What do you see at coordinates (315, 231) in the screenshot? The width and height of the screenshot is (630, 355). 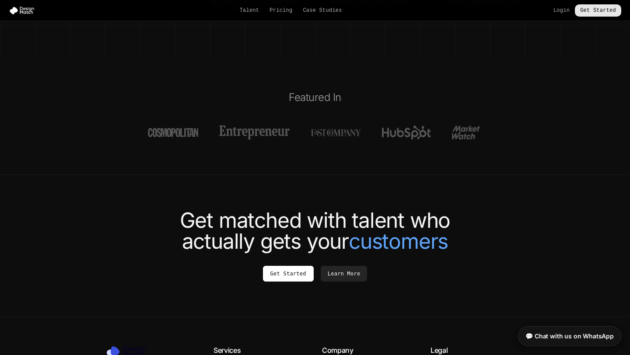 I see `h2: Get matched with talent who actually gets your` at bounding box center [315, 231].